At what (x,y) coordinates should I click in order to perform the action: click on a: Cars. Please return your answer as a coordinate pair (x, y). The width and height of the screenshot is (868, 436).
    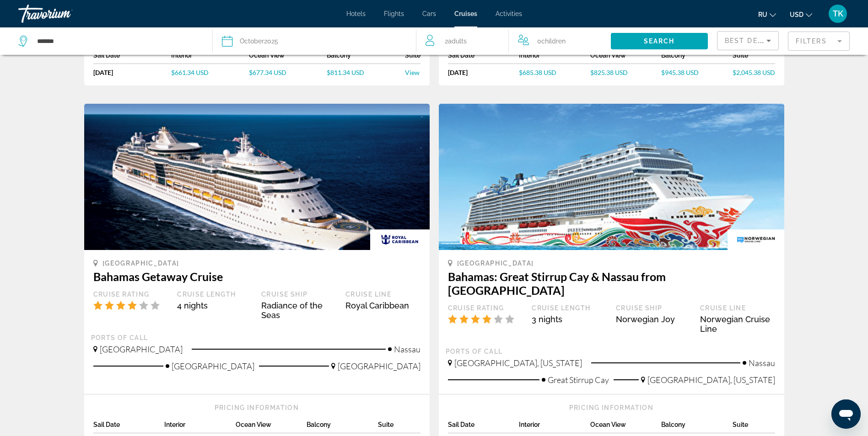
    Looking at the image, I should click on (429, 14).